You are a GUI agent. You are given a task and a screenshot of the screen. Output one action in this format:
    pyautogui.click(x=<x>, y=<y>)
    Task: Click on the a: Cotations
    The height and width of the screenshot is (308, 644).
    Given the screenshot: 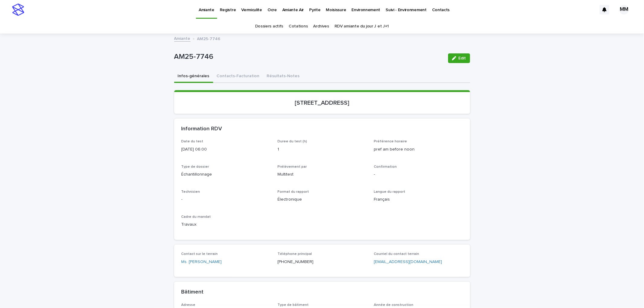 What is the action you would take?
    pyautogui.click(x=298, y=26)
    